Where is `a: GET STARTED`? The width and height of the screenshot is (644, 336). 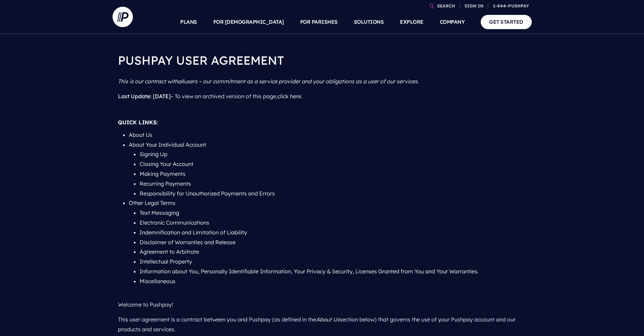 a: GET STARTED is located at coordinates (506, 21).